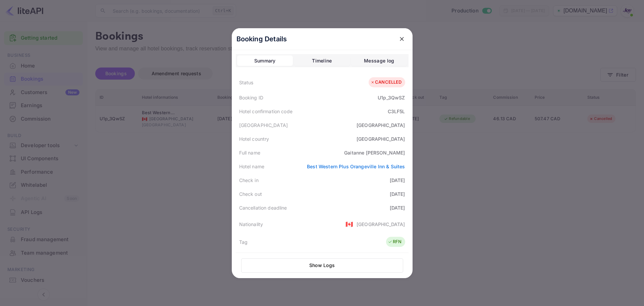 The height and width of the screenshot is (306, 644). I want to click on div: Check out, so click(251, 194).